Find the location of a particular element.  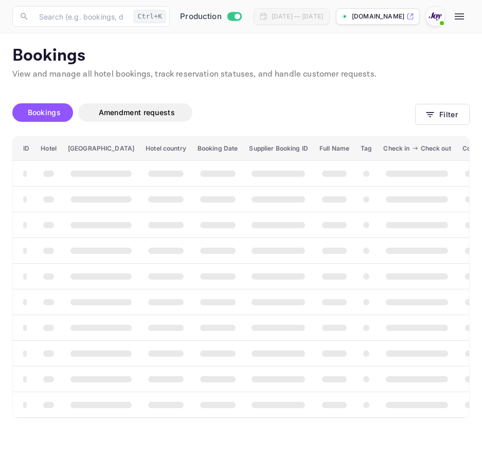

span: Production is located at coordinates (200, 16).